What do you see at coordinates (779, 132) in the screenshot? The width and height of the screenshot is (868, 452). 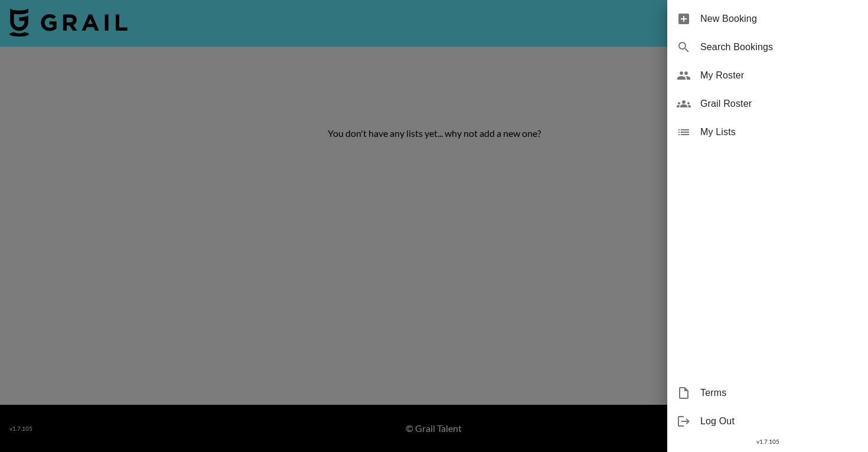 I see `span: My Lists` at bounding box center [779, 132].